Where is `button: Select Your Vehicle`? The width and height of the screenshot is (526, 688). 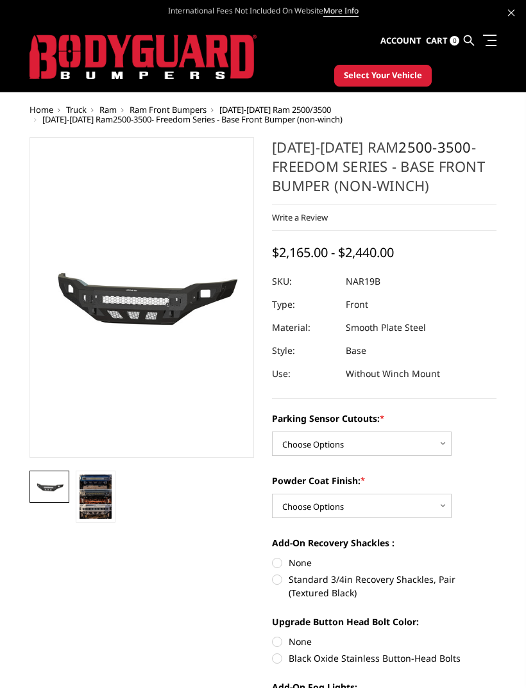 button: Select Your Vehicle is located at coordinates (383, 76).